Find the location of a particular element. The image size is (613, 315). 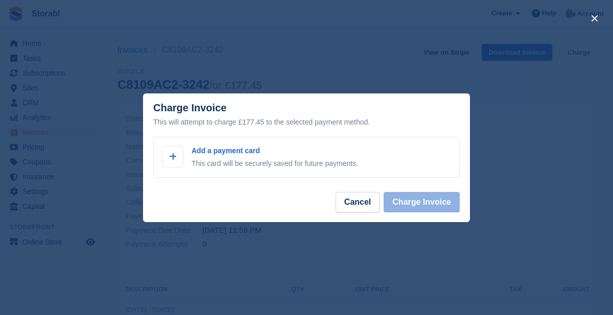

a: Add a payment card This card will be securely saved for future payments. is located at coordinates (307, 157).